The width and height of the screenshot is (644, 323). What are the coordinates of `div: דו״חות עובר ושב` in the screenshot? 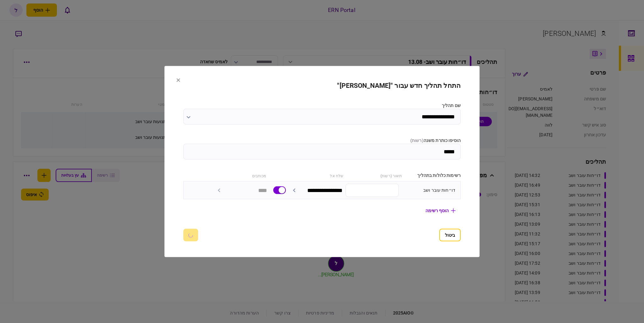 It's located at (429, 190).